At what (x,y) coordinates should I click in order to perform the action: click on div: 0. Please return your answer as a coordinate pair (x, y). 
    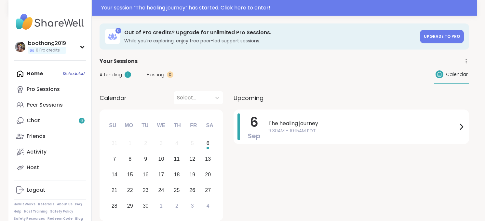
    Looking at the image, I should click on (118, 31).